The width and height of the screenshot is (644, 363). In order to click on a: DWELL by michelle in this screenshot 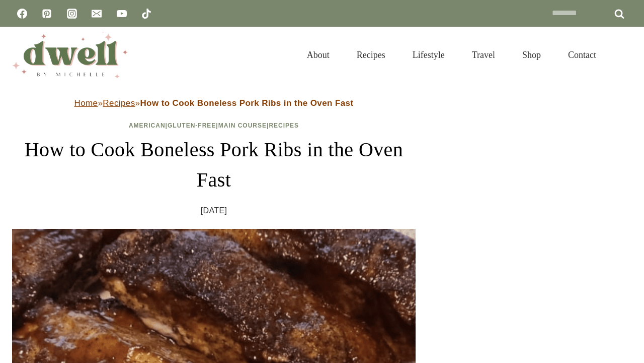, I will do `click(70, 55)`.